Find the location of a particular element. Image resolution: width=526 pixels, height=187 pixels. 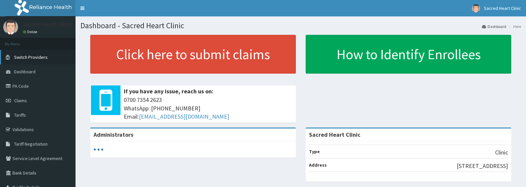

a: Click here to submit claims is located at coordinates (193, 54).